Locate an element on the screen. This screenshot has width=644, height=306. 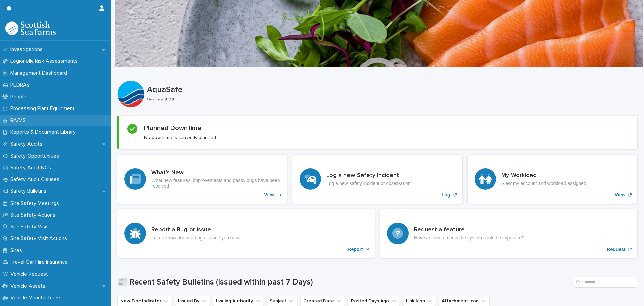
p: Log is located at coordinates (446, 195).